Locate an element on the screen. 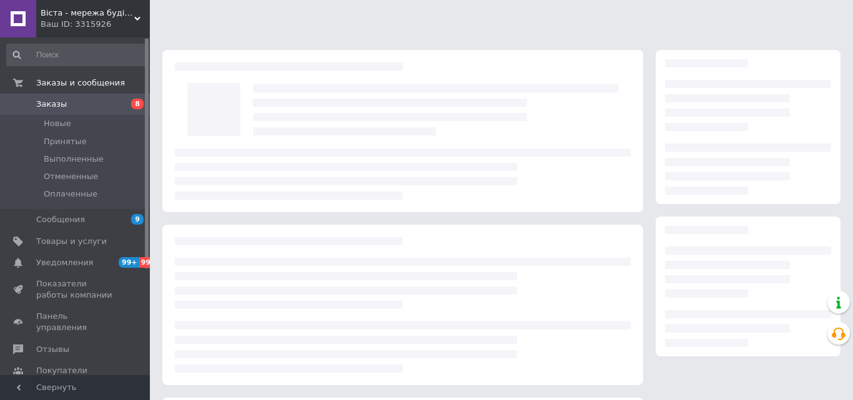 This screenshot has height=400, width=853. span: Уведомления is located at coordinates (64, 263).